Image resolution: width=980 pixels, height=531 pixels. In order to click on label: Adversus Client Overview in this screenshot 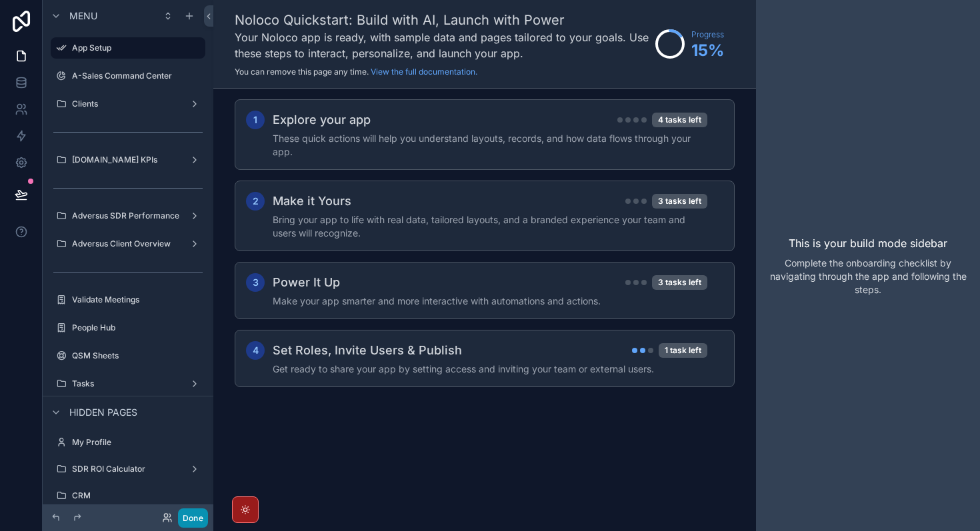, I will do `click(128, 244)`.